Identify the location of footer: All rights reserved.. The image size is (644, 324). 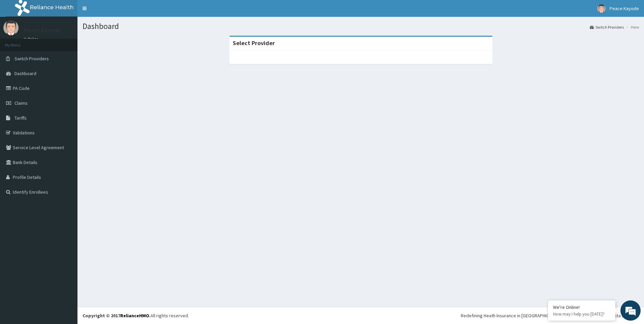
(360, 315).